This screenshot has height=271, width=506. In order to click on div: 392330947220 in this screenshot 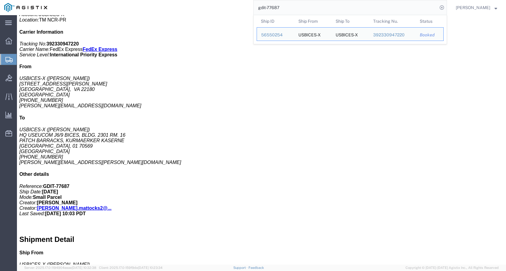, I will do `click(393, 35)`.